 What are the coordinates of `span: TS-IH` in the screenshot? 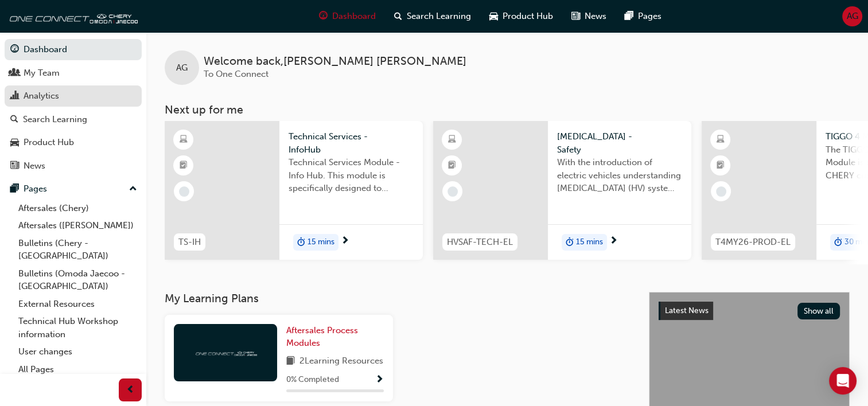 It's located at (189, 242).